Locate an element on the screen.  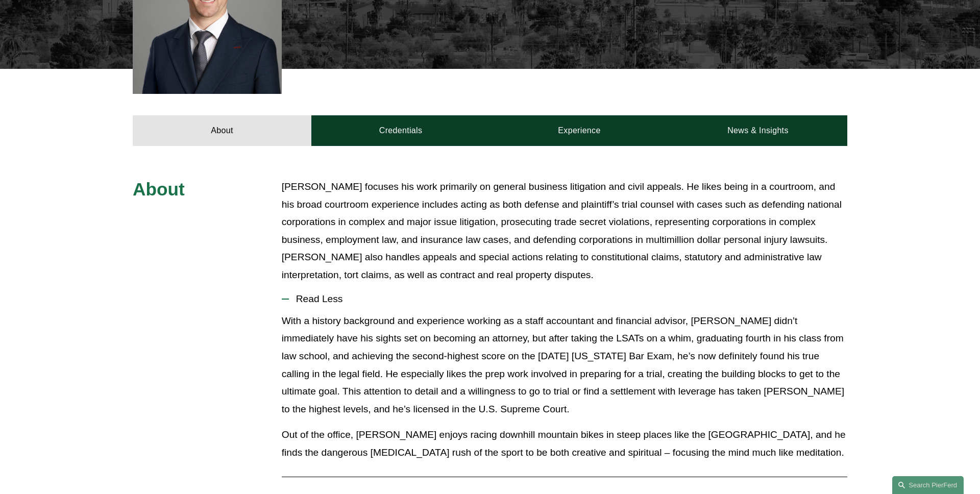
a: About is located at coordinates (222, 130).